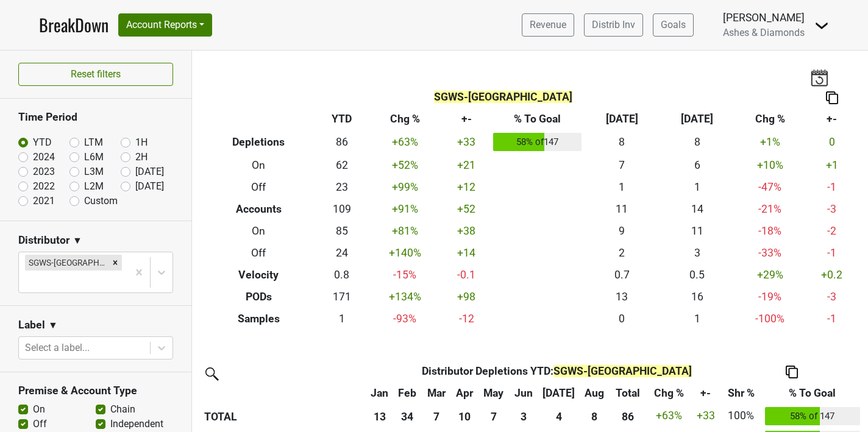  What do you see at coordinates (627, 393) in the screenshot?
I see `th: Total: activate to sort column ascending` at bounding box center [627, 393].